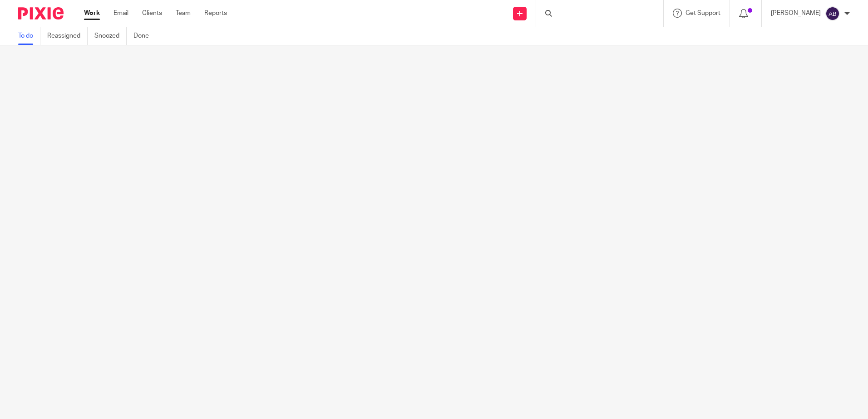 The height and width of the screenshot is (419, 868). Describe the element at coordinates (215, 13) in the screenshot. I see `a: Reports` at that location.